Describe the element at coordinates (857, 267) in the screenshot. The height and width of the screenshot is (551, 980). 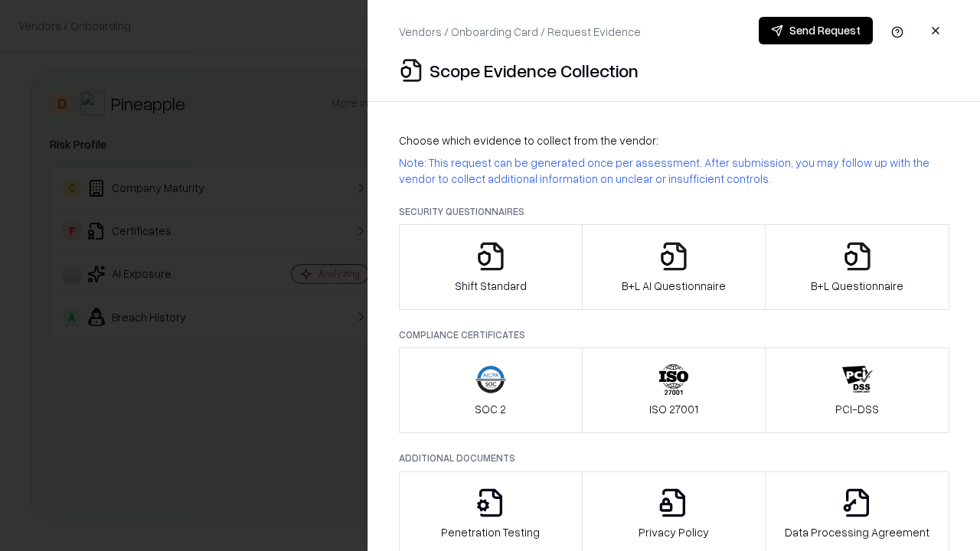
I see `button: B+L Questionnaire` at that location.